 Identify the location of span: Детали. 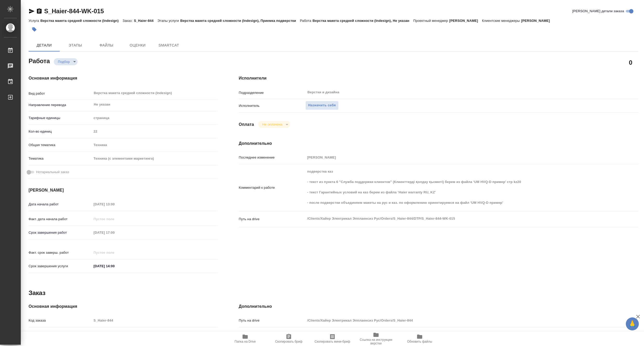
(44, 45).